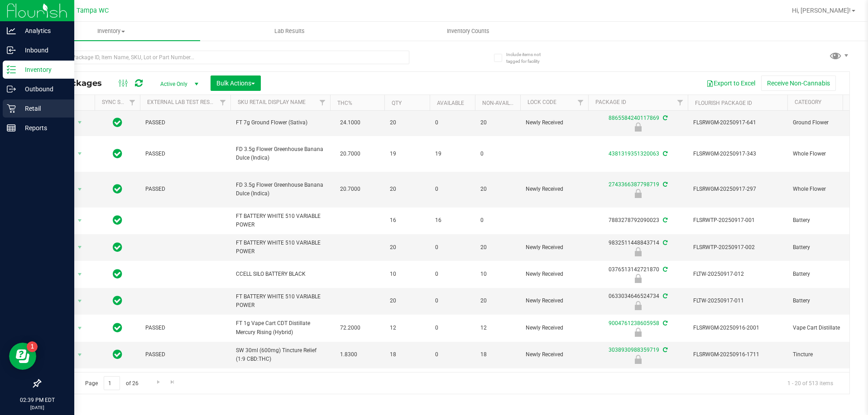 The height and width of the screenshot is (415, 868). I want to click on a: Sku Retail Display Name, so click(272, 102).